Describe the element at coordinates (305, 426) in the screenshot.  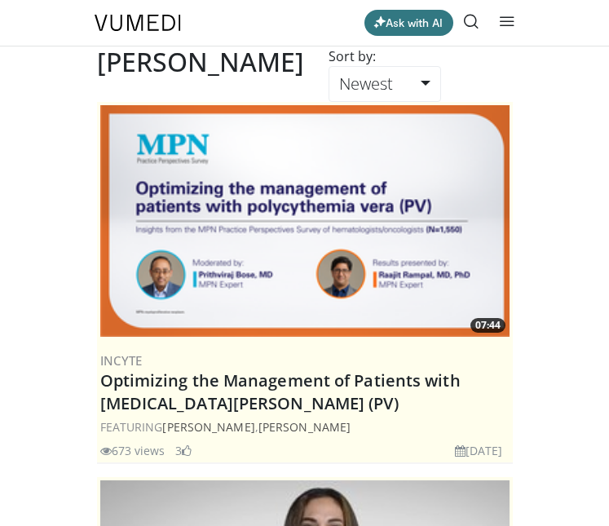
I see `div: FEATURING ,` at that location.